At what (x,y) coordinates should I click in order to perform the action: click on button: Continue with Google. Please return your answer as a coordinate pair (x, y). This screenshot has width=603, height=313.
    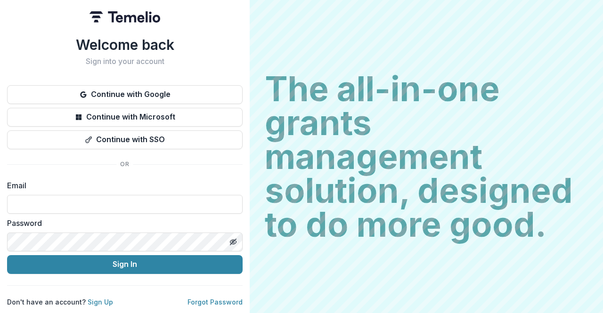
    Looking at the image, I should click on (125, 95).